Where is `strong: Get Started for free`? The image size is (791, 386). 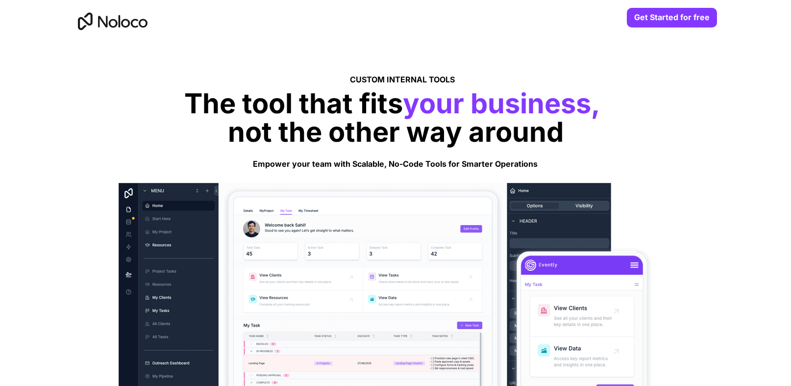 strong: Get Started for free is located at coordinates (672, 17).